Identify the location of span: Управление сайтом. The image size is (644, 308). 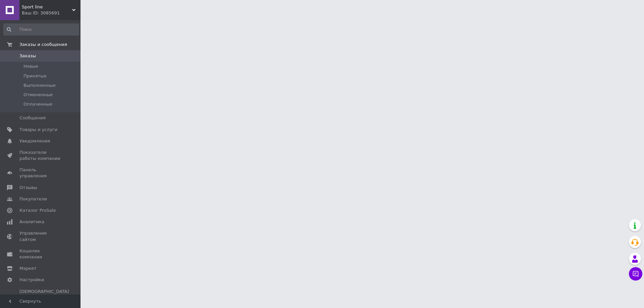
(40, 237).